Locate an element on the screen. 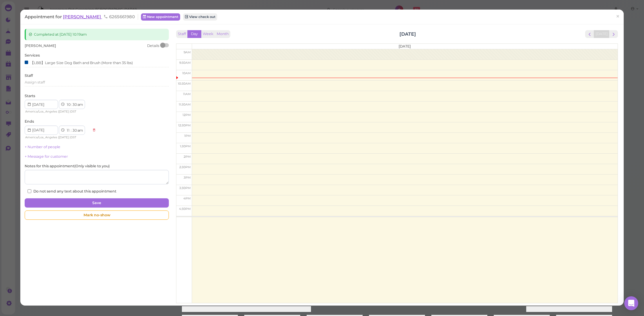  span: 10am is located at coordinates (186, 73).